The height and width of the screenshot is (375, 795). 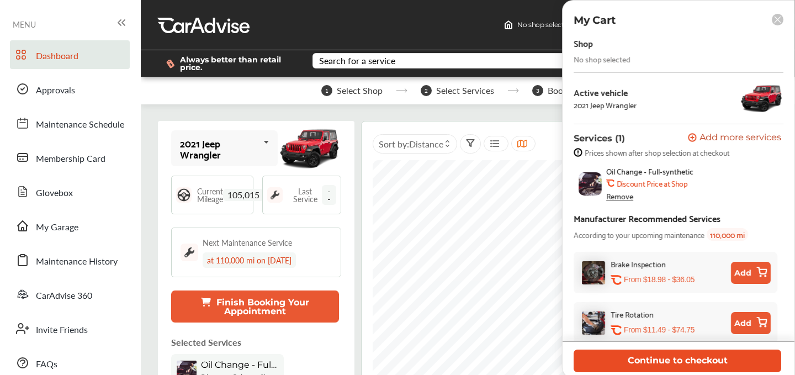 I want to click on span: Approvals, so click(x=55, y=91).